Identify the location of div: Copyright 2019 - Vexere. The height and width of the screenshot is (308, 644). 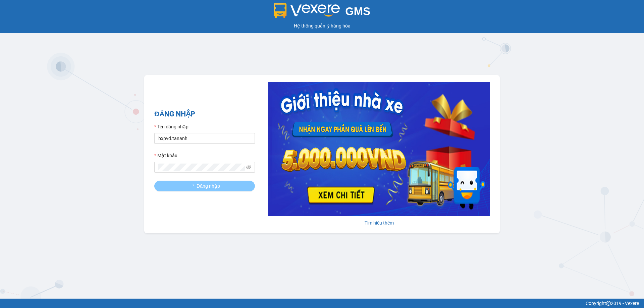
(322, 303).